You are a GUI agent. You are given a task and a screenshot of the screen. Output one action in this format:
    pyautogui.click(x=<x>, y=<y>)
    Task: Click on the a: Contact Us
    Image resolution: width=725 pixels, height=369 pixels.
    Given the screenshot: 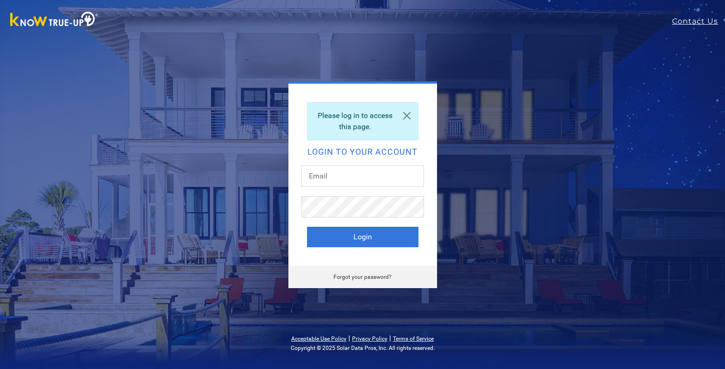 What is the action you would take?
    pyautogui.click(x=699, y=21)
    